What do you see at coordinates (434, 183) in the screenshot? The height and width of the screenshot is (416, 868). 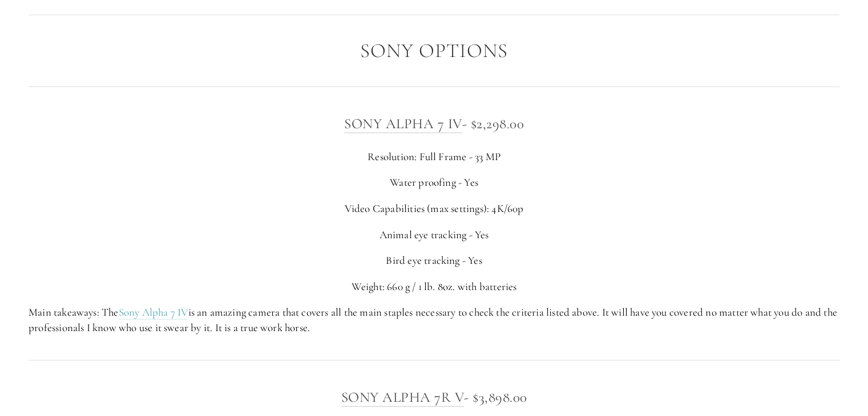 I see `p: Water proofing - Yes` at bounding box center [434, 183].